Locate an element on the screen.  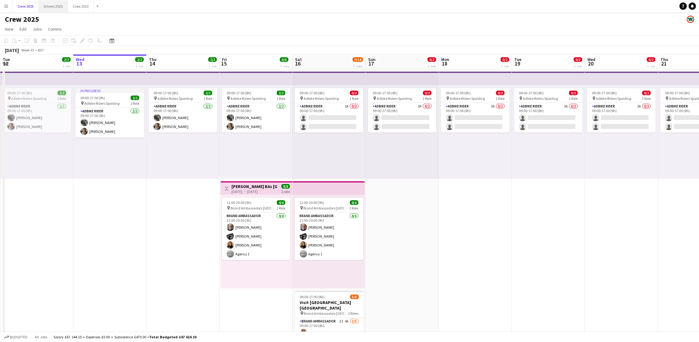
span: Sun is located at coordinates (372, 59).